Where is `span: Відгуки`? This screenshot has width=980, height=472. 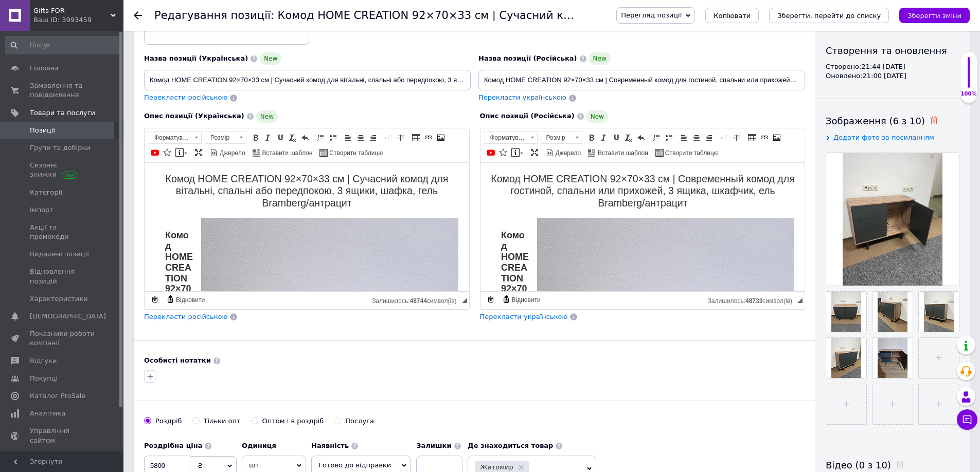
span: Відгуки is located at coordinates (43, 361).